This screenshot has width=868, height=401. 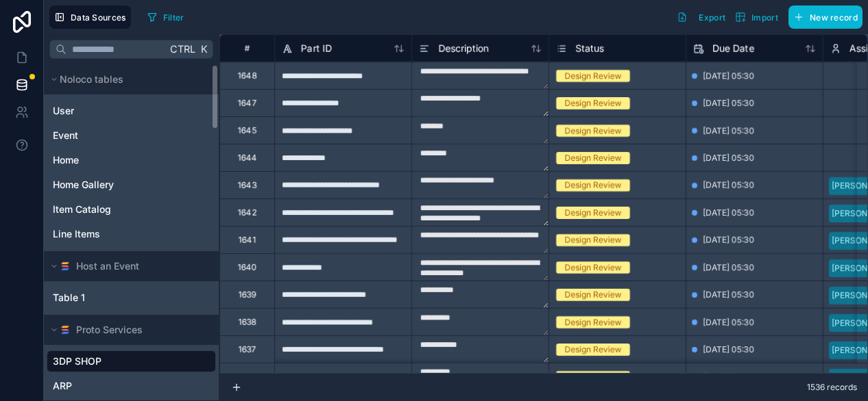 What do you see at coordinates (204, 50) in the screenshot?
I see `span: K` at bounding box center [204, 50].